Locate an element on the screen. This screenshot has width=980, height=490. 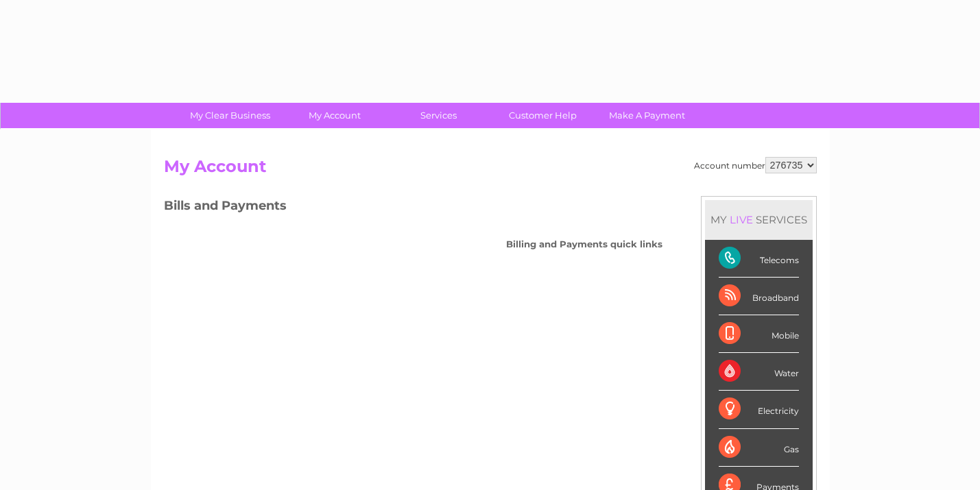
h4: Billing and Payments quick links is located at coordinates (585, 244).